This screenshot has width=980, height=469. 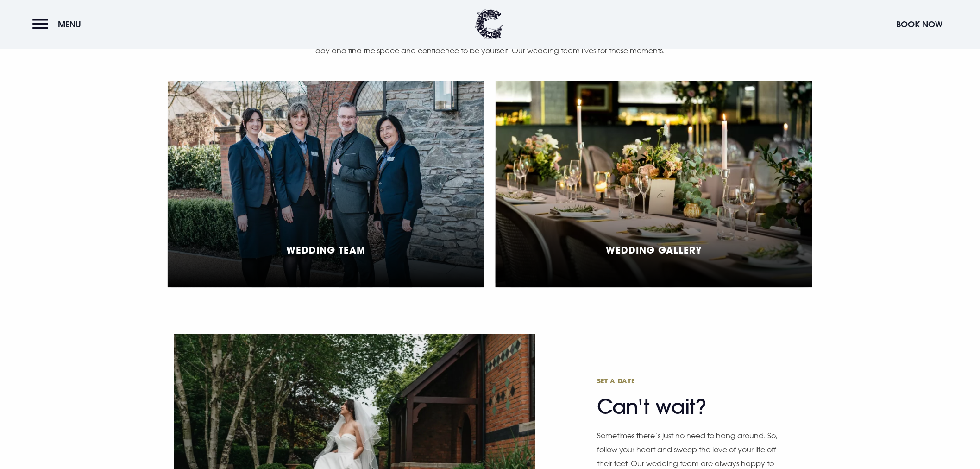 I want to click on h2: Can't wait?, so click(x=687, y=397).